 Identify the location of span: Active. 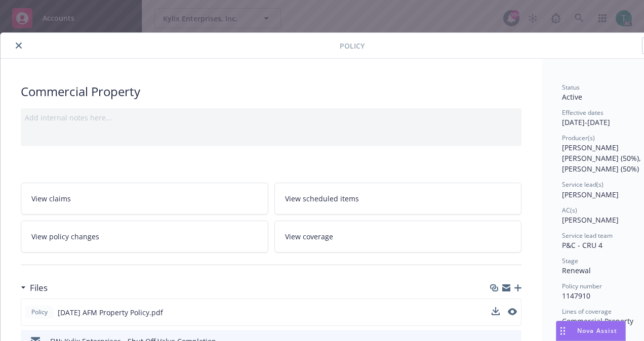
(573, 97).